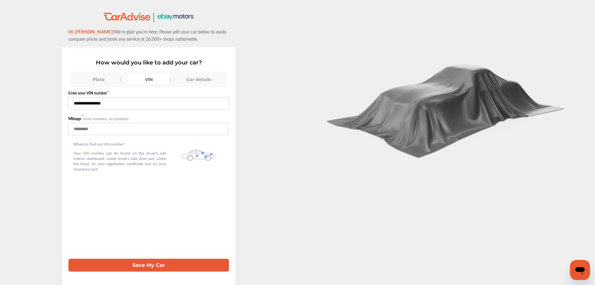 The width and height of the screenshot is (595, 285). Describe the element at coordinates (199, 79) in the screenshot. I see `div: Car details` at that location.